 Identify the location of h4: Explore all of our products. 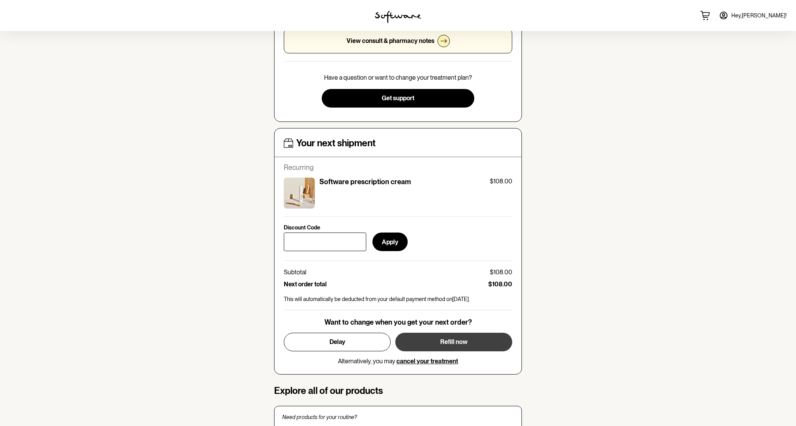
(398, 391).